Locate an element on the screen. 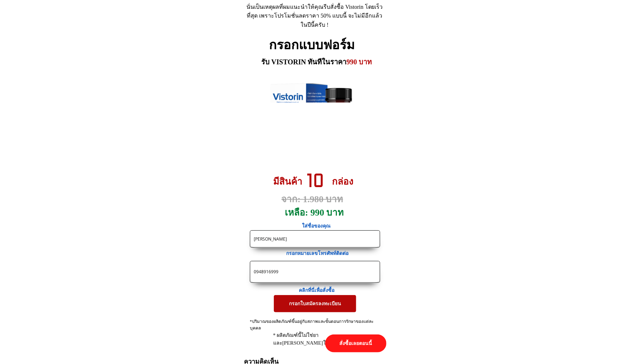 The width and height of the screenshot is (630, 364). input: ชื่อ-นามสกุล is located at coordinates (315, 239).